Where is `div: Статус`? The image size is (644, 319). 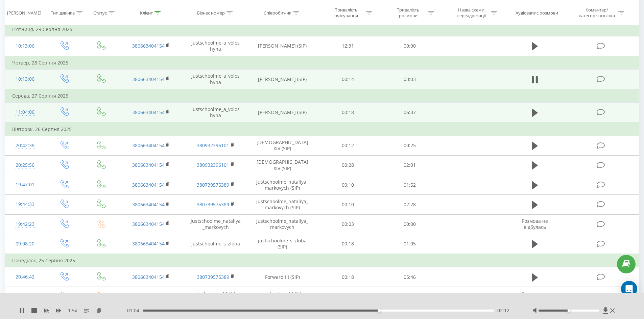 div: Статус is located at coordinates (100, 13).